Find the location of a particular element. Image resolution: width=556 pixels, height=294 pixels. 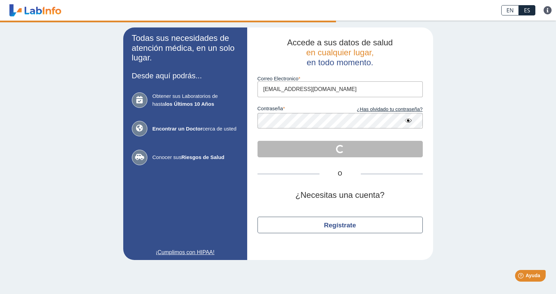

label: contraseña is located at coordinates (299, 110).